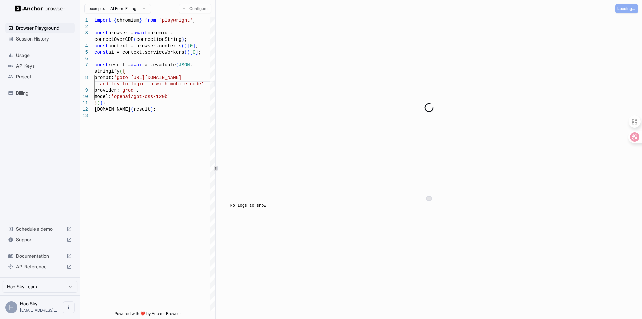  What do you see at coordinates (40, 239) in the screenshot?
I see `div: Support` at bounding box center [40, 239].